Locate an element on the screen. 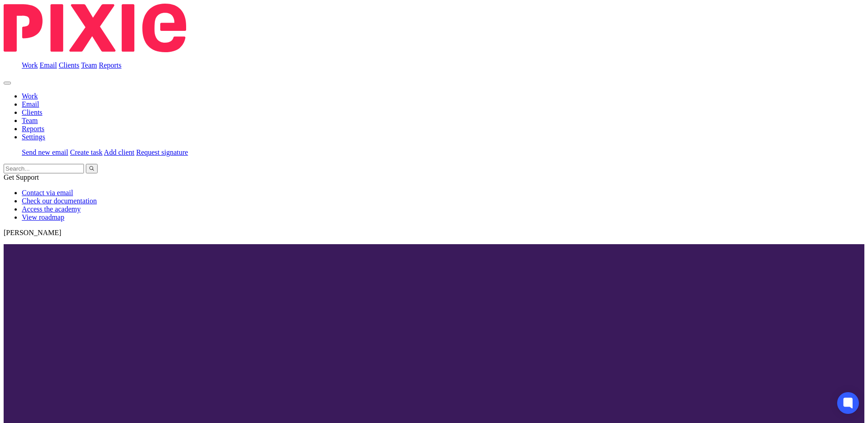 This screenshot has height=423, width=868. input: Search is located at coordinates (44, 168).